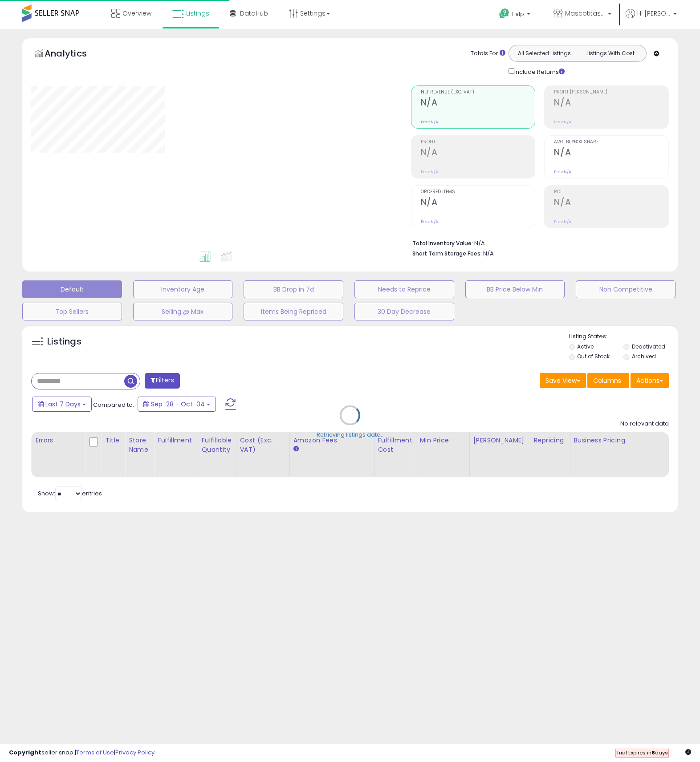 This screenshot has height=762, width=700. Describe the element at coordinates (137, 13) in the screenshot. I see `span: Overview` at that location.